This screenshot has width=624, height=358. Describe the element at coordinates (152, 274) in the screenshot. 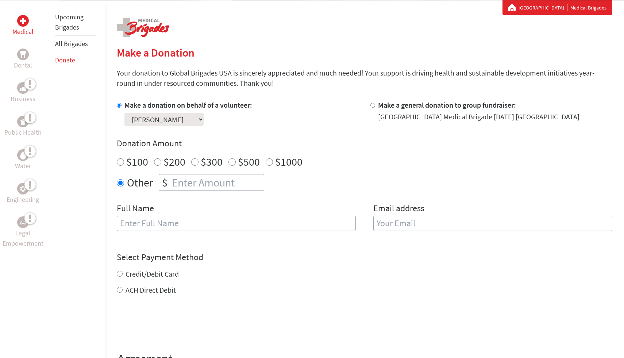

I see `label: Credit/Debit Card` at that location.